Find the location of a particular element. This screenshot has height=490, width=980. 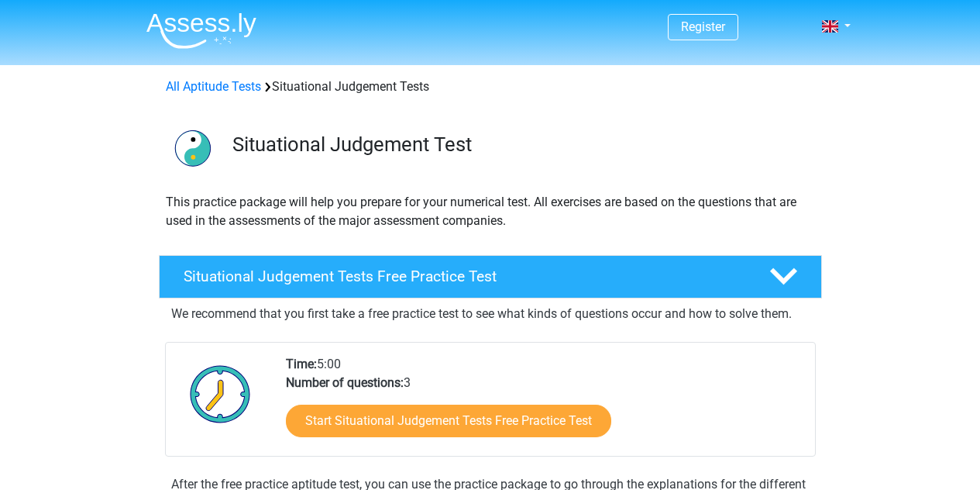

a: Situational Judgement Tests Free Practice Test is located at coordinates (490, 277).